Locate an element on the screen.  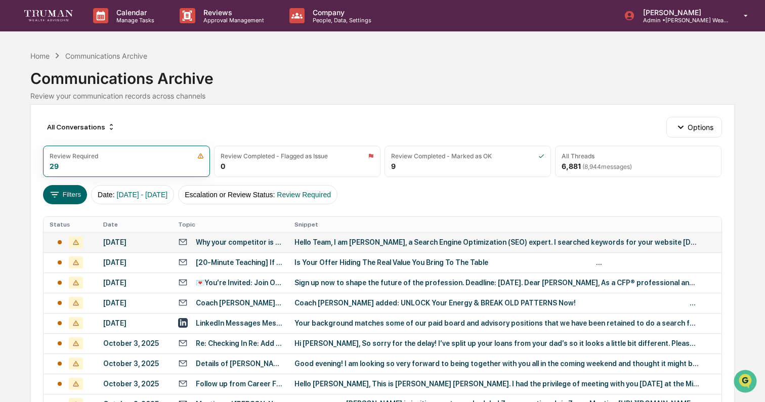
a: 🗄️Attestations is located at coordinates (99, 133).